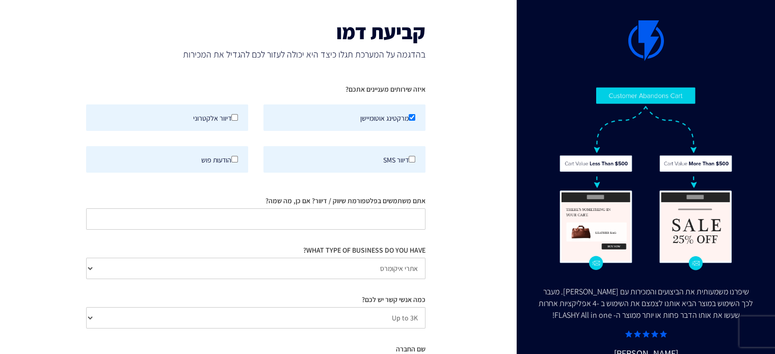 The image size is (775, 354). What do you see at coordinates (167, 160) in the screenshot?
I see `label: הודעות פוש` at bounding box center [167, 160].